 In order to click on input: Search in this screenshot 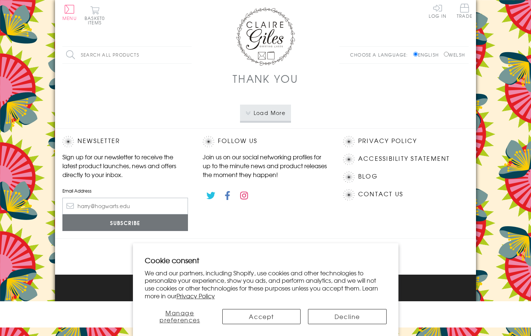, I will do `click(188, 55)`.